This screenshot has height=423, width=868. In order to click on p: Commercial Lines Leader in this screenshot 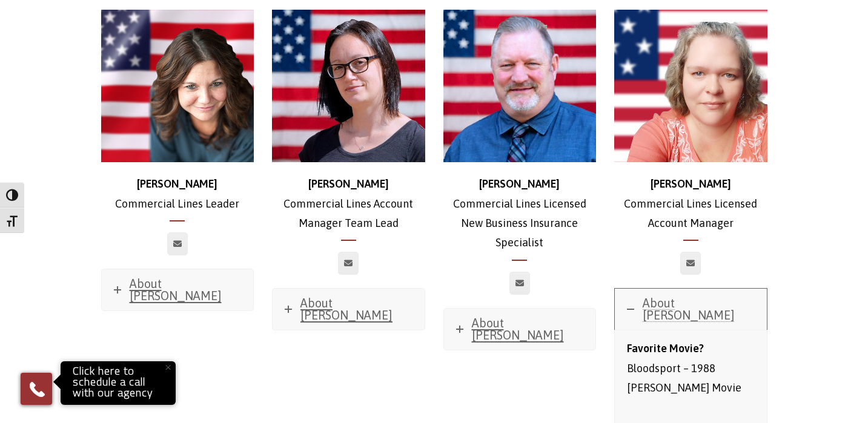, I will do `click(177, 194)`.